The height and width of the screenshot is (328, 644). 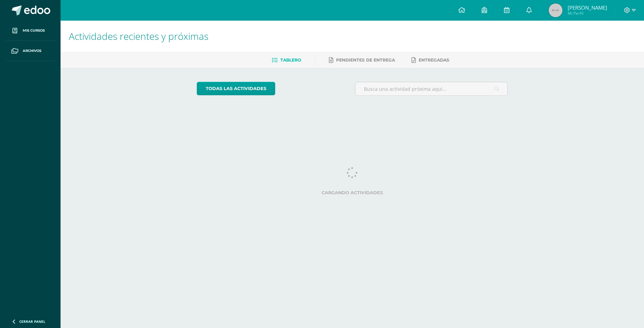 What do you see at coordinates (352, 192) in the screenshot?
I see `label: Cargando actividades` at bounding box center [352, 192].